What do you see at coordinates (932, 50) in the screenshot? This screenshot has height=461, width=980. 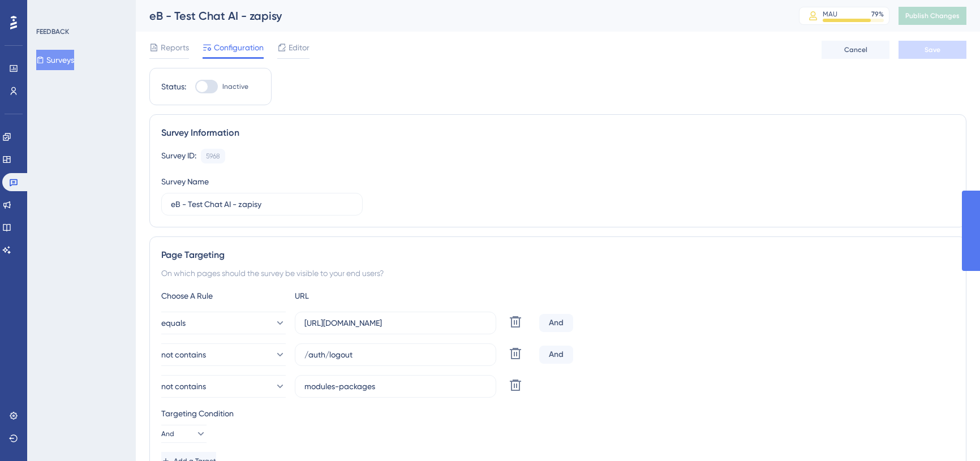 I see `span: Save` at bounding box center [932, 50].